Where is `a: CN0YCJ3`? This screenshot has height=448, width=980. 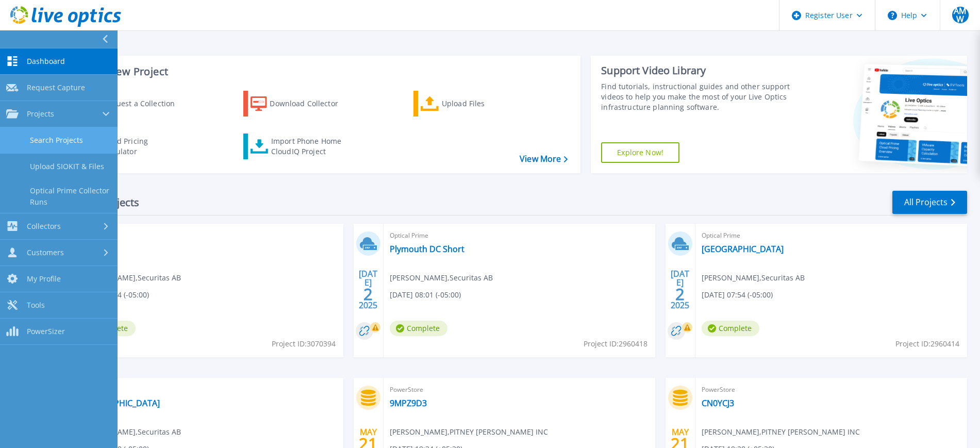
a: CN0YCJ3 is located at coordinates (717, 403).